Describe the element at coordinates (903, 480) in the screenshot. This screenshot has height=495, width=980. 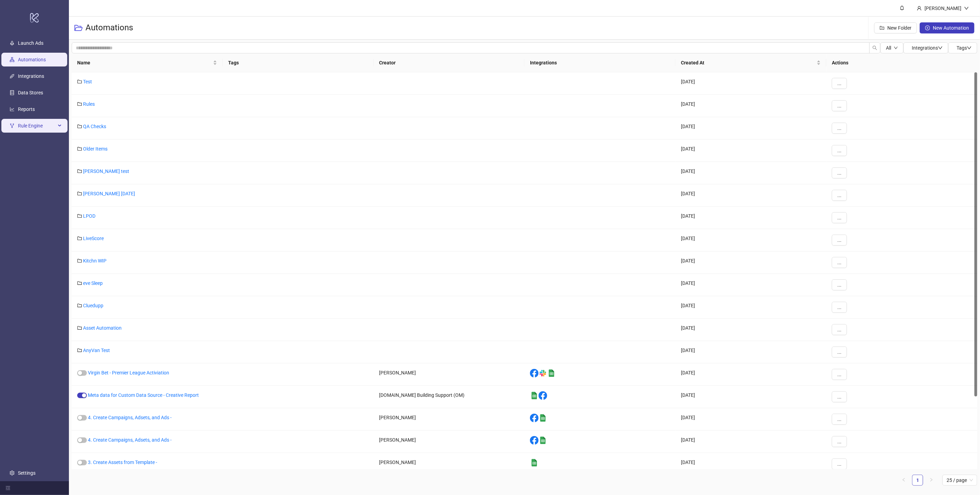
I see `li: Previous Page` at that location.